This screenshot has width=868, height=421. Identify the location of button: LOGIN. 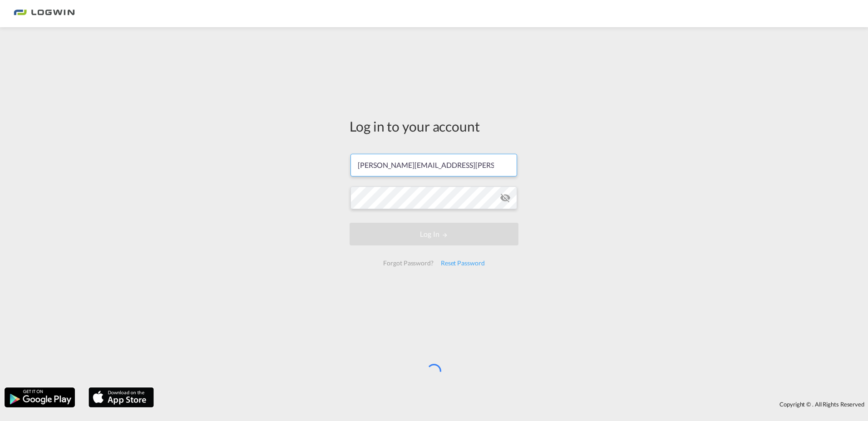
(434, 234).